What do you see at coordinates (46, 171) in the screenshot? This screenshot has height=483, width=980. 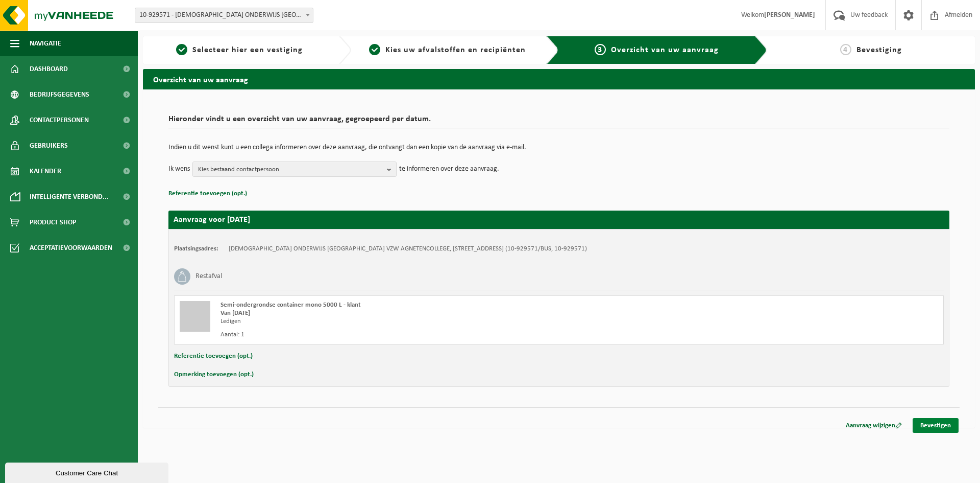 I see `span: Kalender` at bounding box center [46, 171].